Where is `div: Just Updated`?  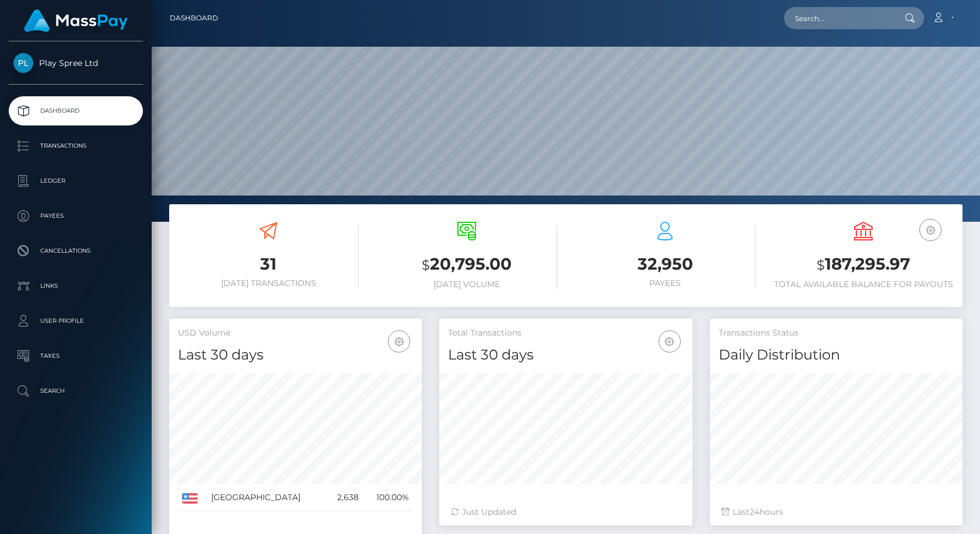 div: Just Updated is located at coordinates (565, 512).